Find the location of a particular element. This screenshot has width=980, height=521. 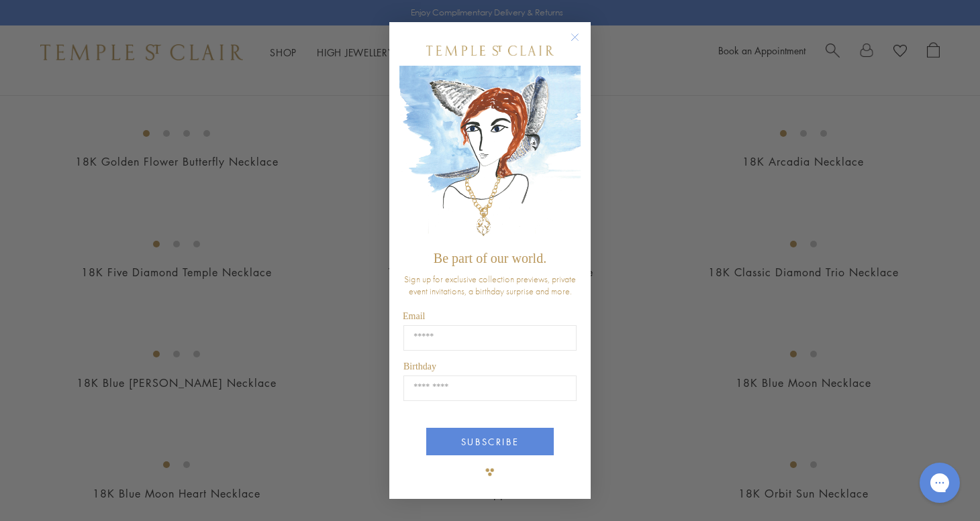

button: Close dialog is located at coordinates (581, 44).